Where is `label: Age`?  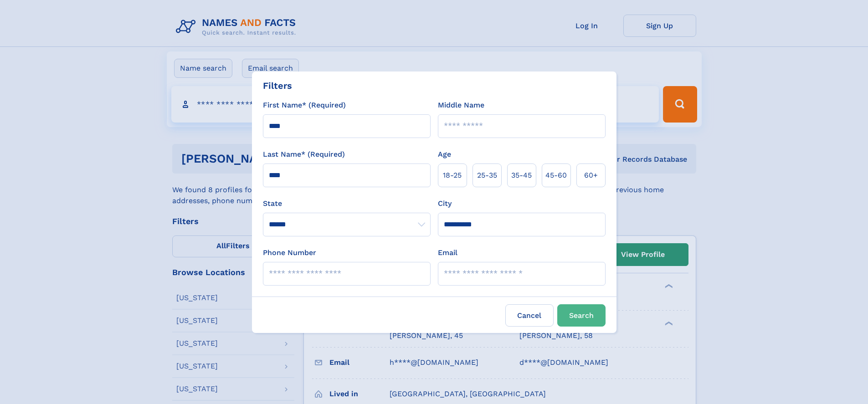
label: Age is located at coordinates (444, 155).